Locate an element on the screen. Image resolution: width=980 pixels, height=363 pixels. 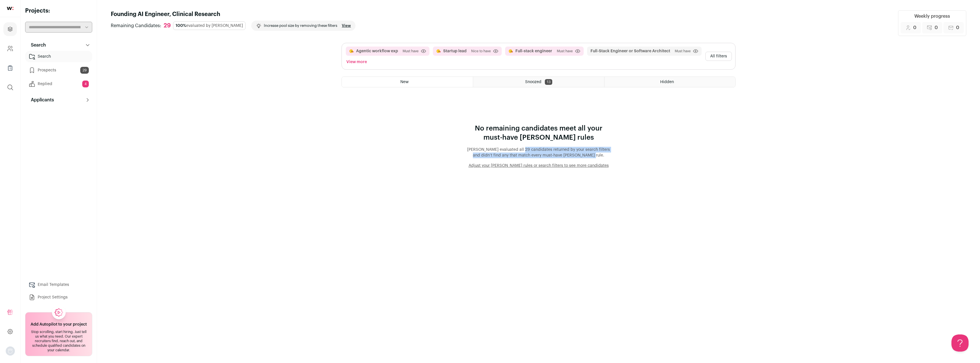
a: Hidden is located at coordinates (670, 82).